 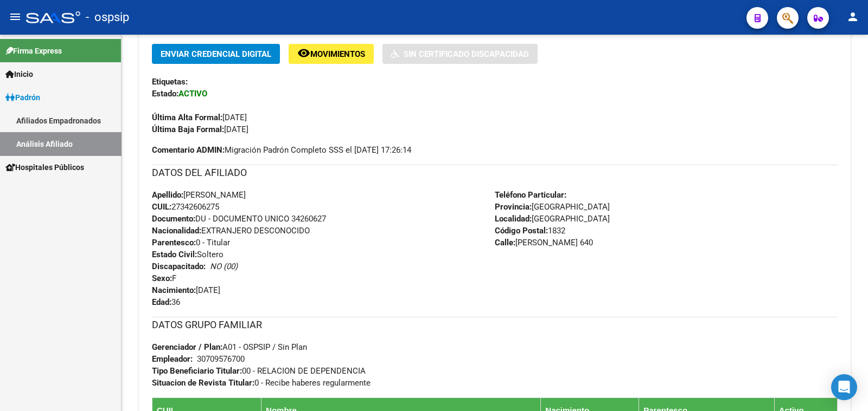 What do you see at coordinates (162, 207) in the screenshot?
I see `strong: CUIL:` at bounding box center [162, 207].